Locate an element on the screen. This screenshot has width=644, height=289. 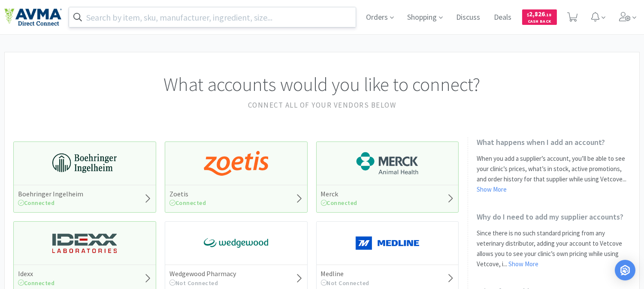
p: When you add a supplier’s account, you’ll be able to see your clinic’s prices, what’s in stock, a... is located at coordinates (554, 174).